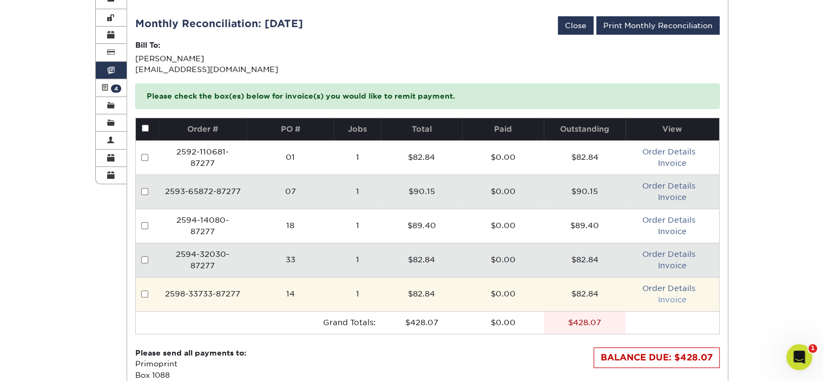 The image size is (823, 381). Describe the element at coordinates (291, 157) in the screenshot. I see `td: 01` at that location.